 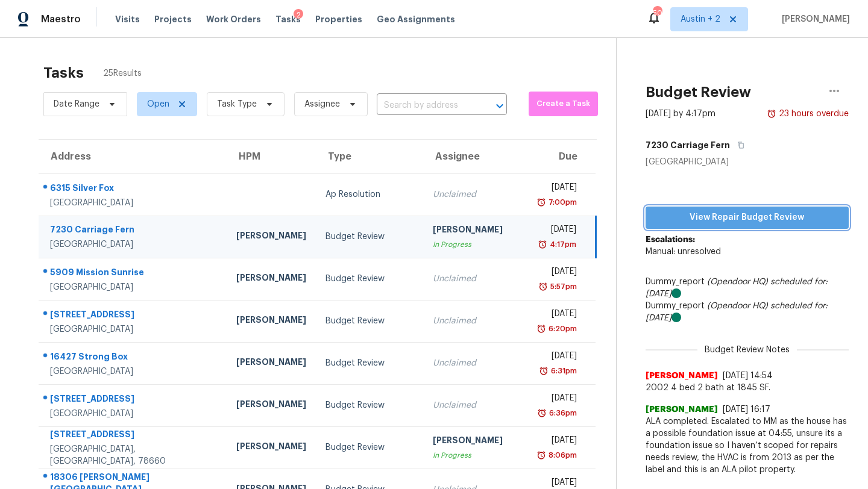 I want to click on div: 7230 Carriage Fern, so click(x=134, y=231).